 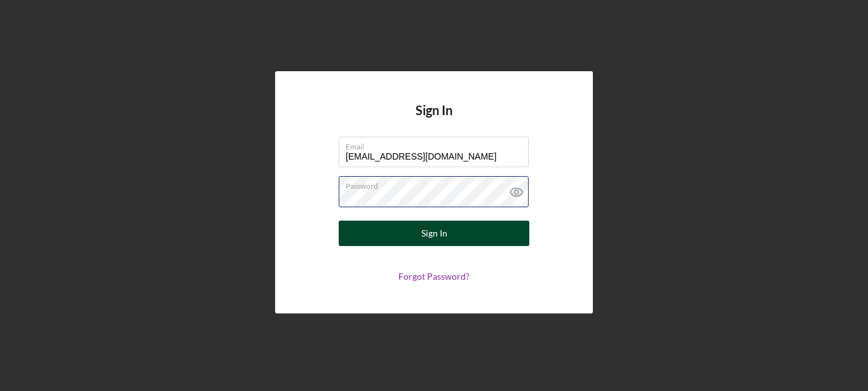 I want to click on a: Forgot Password?, so click(x=434, y=276).